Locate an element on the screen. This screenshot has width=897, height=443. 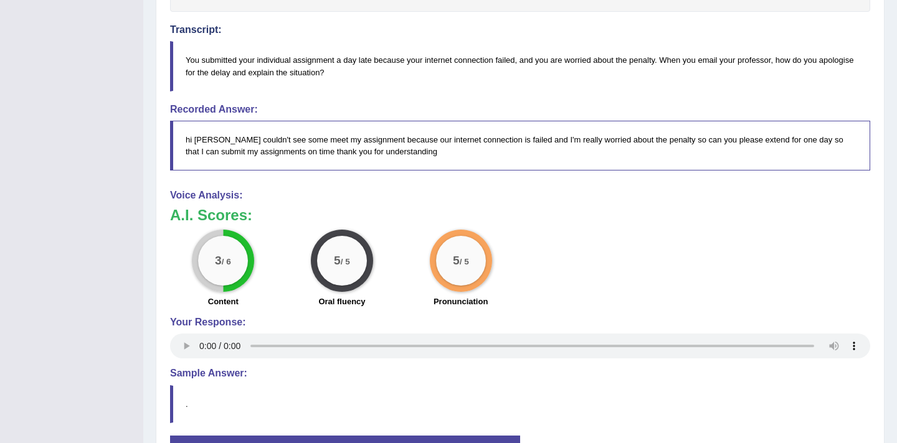
h4: Sample Answer: is located at coordinates (520, 374).